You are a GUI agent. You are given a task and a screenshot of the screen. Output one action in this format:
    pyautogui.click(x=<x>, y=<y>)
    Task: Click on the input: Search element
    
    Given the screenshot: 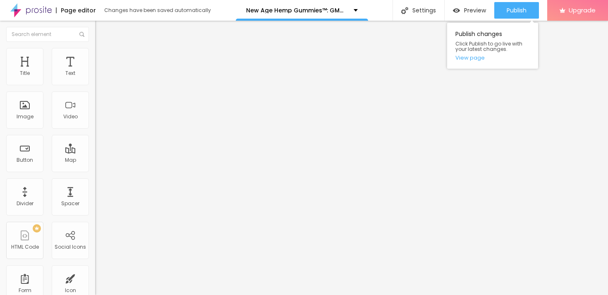 What is the action you would take?
    pyautogui.click(x=48, y=34)
    